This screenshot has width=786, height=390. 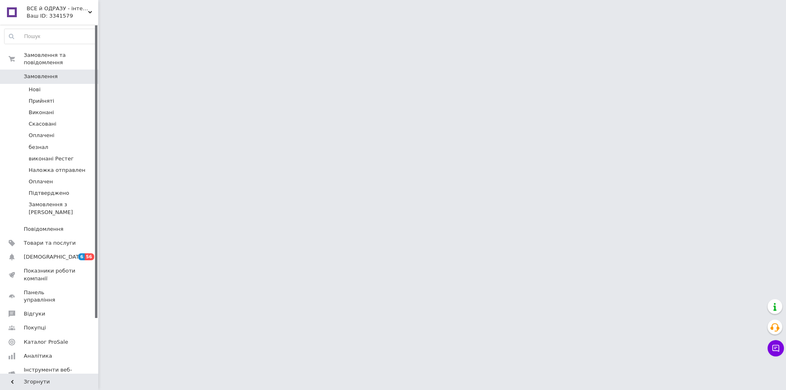 What do you see at coordinates (50, 296) in the screenshot?
I see `span: Панель управління` at bounding box center [50, 296].